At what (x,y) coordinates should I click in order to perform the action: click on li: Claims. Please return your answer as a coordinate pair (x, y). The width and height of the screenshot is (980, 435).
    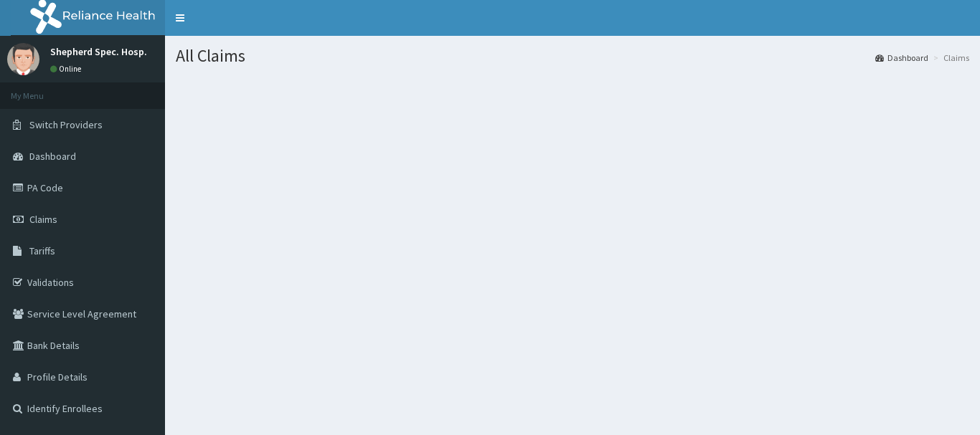
    Looking at the image, I should click on (949, 58).